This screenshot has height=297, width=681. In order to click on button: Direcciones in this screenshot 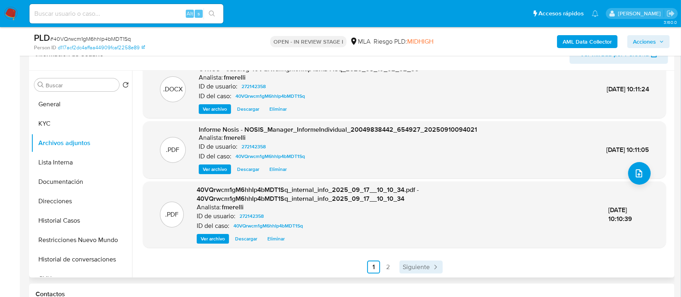, I will do `click(82, 201)`.